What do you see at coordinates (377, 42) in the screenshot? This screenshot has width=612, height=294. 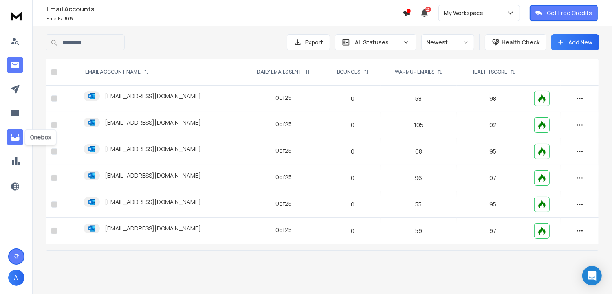 I see `p: All Statuses` at bounding box center [377, 42].